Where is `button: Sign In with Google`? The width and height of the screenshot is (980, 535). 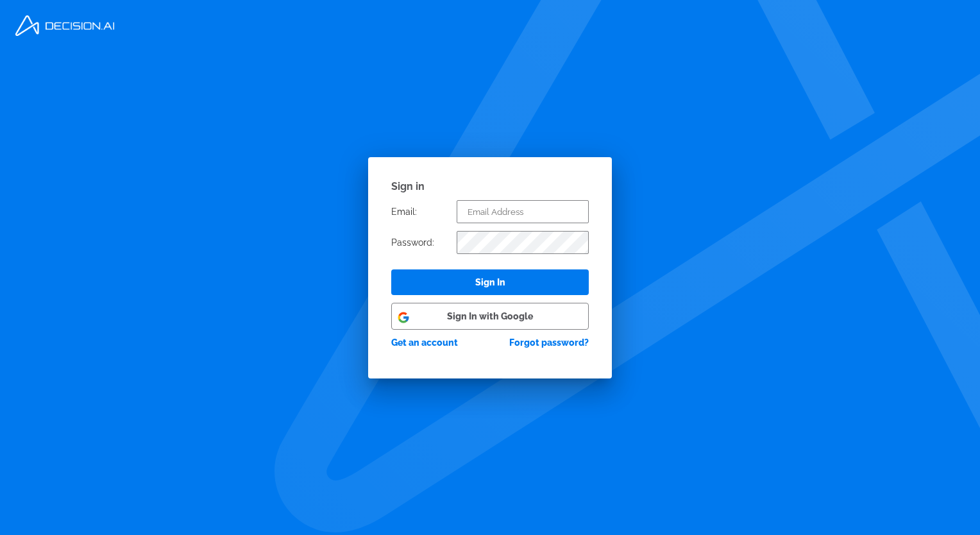
button: Sign In with Google is located at coordinates (490, 316).